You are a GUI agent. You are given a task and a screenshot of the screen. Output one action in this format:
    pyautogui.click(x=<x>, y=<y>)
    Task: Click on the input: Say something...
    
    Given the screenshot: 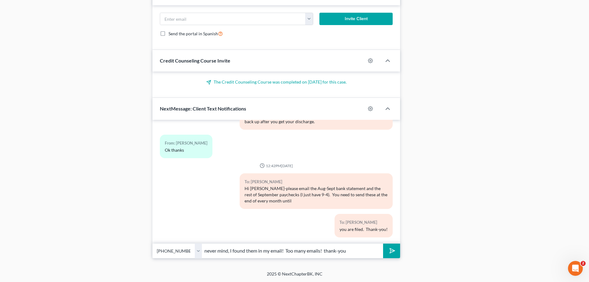 What is the action you would take?
    pyautogui.click(x=293, y=251)
    